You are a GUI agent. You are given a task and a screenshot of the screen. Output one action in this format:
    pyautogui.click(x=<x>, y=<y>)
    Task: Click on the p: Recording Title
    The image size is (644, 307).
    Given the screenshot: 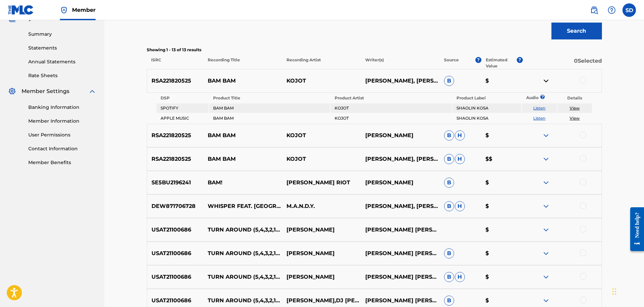 What is the action you would take?
    pyautogui.click(x=242, y=63)
    